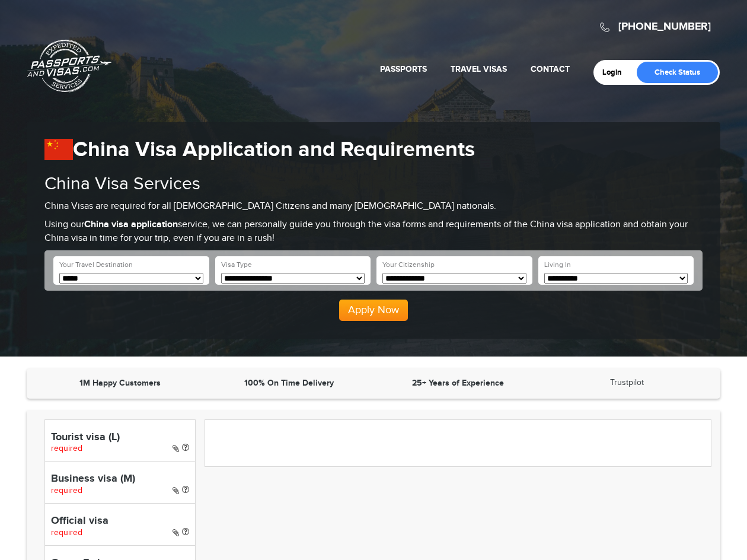  What do you see at coordinates (119, 521) in the screenshot?
I see `h4: Official visa` at bounding box center [119, 521].